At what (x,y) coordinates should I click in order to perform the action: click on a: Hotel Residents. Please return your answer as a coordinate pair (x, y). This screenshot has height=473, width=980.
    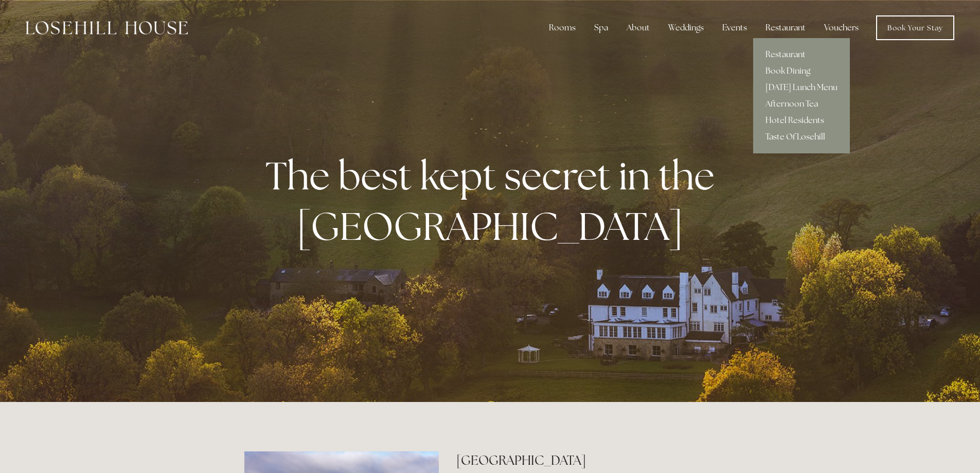
    Looking at the image, I should click on (802, 120).